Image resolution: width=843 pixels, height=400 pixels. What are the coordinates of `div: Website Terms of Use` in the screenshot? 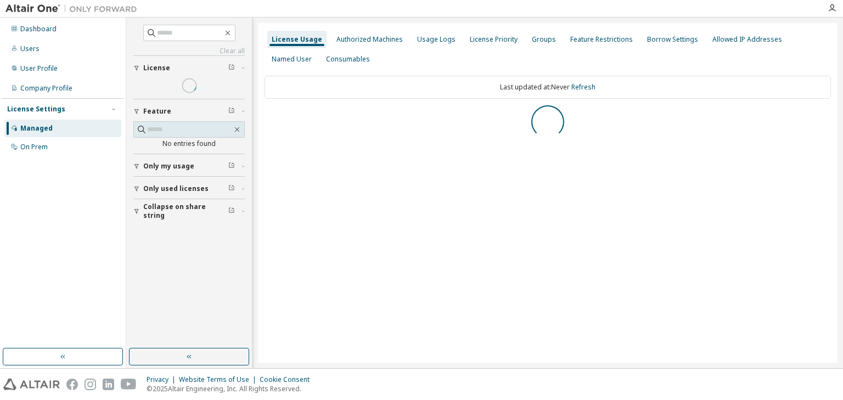 It's located at (219, 380).